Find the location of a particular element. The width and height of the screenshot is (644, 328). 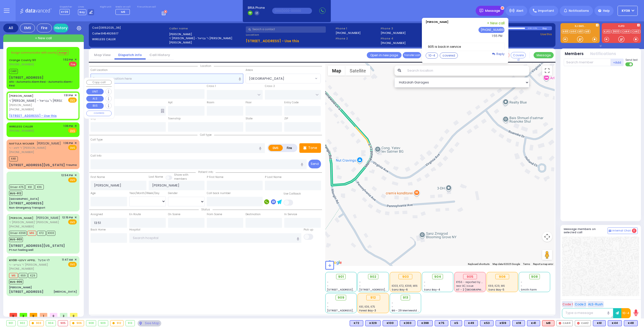

div: K100 is located at coordinates (390, 323).